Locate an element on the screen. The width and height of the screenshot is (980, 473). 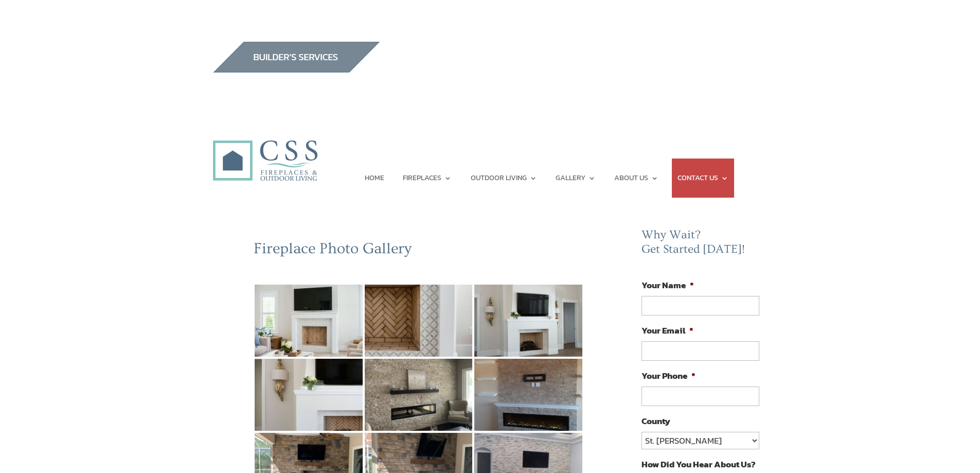
a: OUTDOOR LIVING is located at coordinates (504, 178).